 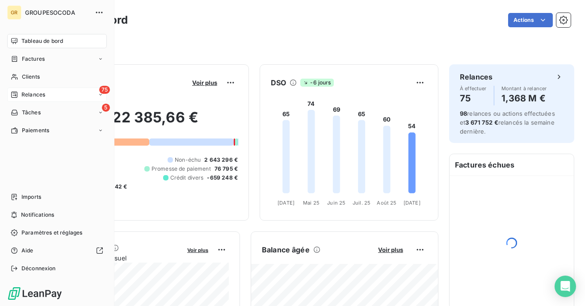 I want to click on h6: Factures échues, so click(x=512, y=165).